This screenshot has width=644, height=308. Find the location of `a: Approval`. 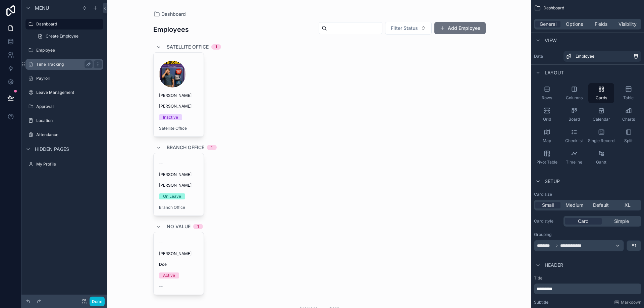

a: Approval is located at coordinates (64, 106).